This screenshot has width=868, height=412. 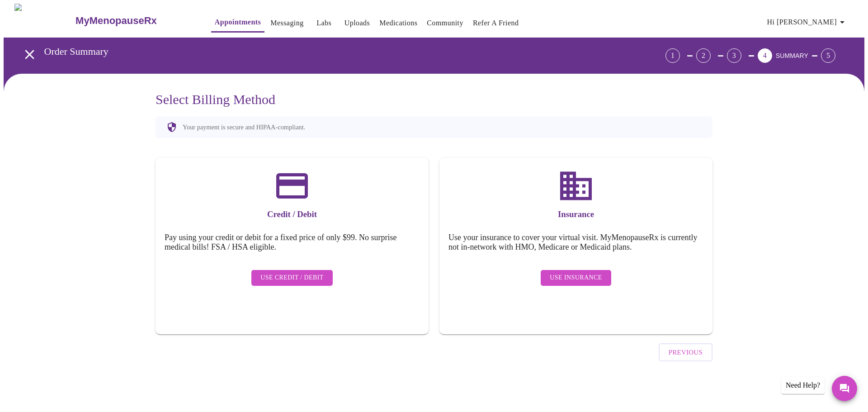 What do you see at coordinates (576, 242) in the screenshot?
I see `h5: Use your insurance to cover your virtual visit. MyMenopauseRx is currently not in-network with HM...` at bounding box center [576, 242].